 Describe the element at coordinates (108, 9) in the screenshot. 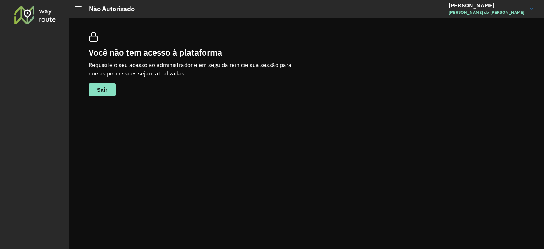

I see `h2: Não Autorizado` at that location.